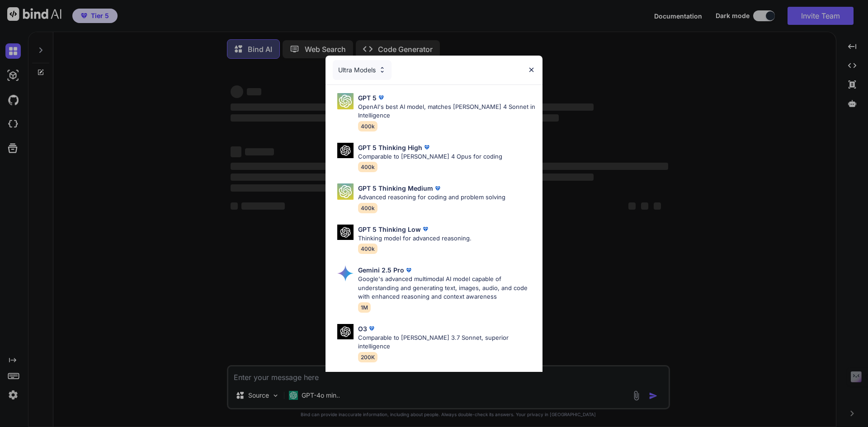 This screenshot has width=868, height=427. Describe the element at coordinates (389, 229) in the screenshot. I see `p: GPT 5 Thinking Low` at that location.